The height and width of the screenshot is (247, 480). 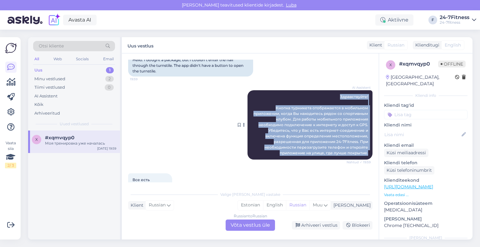 What do you see at coordinates (297, 205) in the screenshot?
I see `div: Russian` at bounding box center [297, 205].